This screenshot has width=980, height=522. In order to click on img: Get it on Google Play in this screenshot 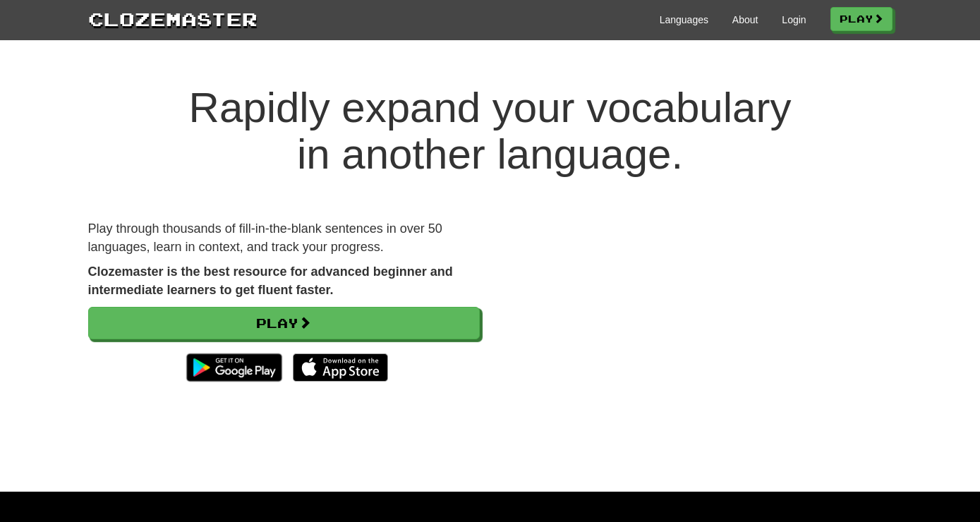, I will do `click(234, 367)`.